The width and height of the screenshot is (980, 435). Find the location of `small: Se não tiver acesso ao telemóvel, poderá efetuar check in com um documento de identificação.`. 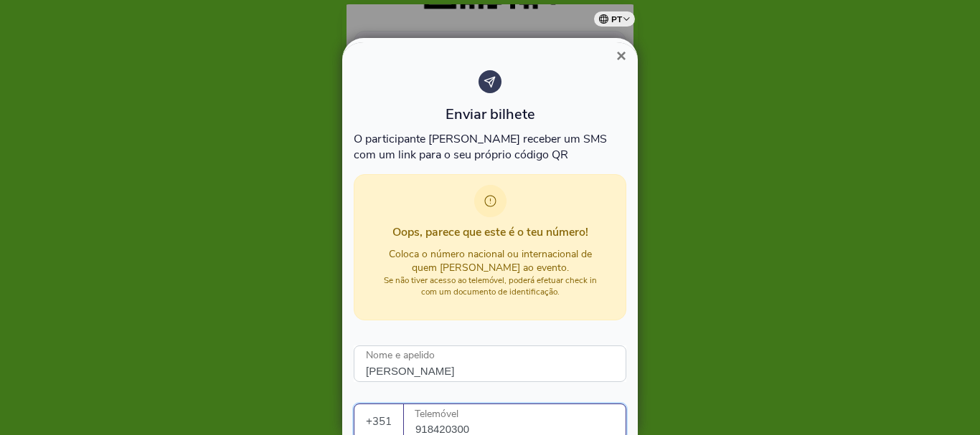

small: Se não tiver acesso ao telemóvel, poderá efetuar check in com um documento de identificação. is located at coordinates (490, 286).